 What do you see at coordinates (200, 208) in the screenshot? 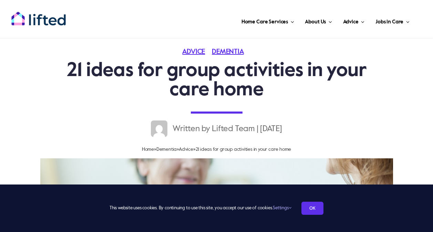
I see `span: This website uses cookies. By continuing to use this site, you accept our use of cookies.` at bounding box center [200, 208].